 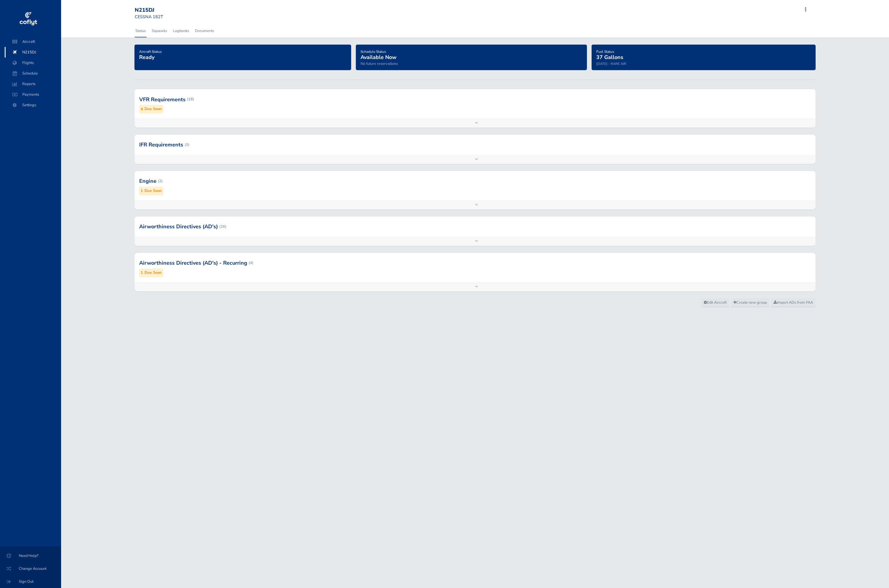 What do you see at coordinates (33, 73) in the screenshot?
I see `span: Schedule` at bounding box center [33, 73].